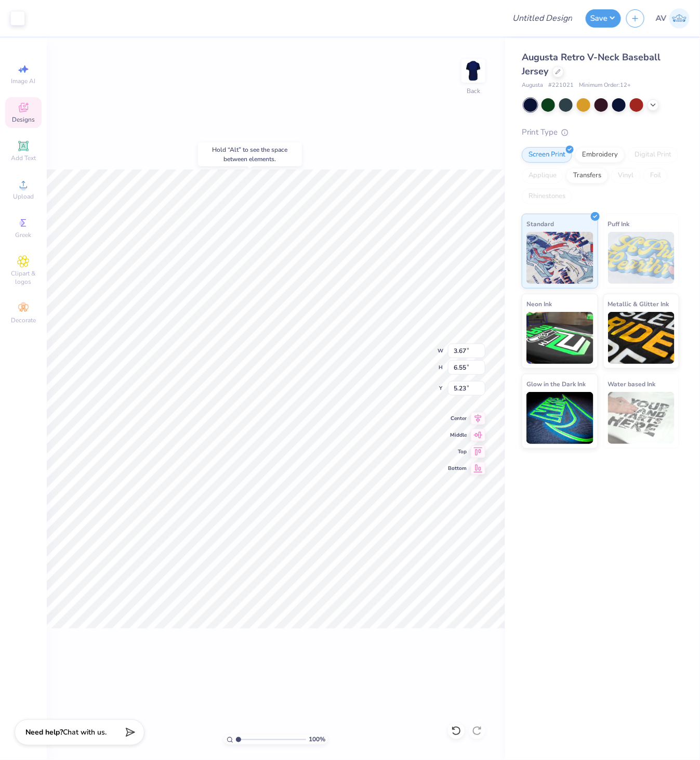 The height and width of the screenshot is (760, 700). Describe the element at coordinates (539, 303) in the screenshot. I see `span: Neon Ink` at that location.